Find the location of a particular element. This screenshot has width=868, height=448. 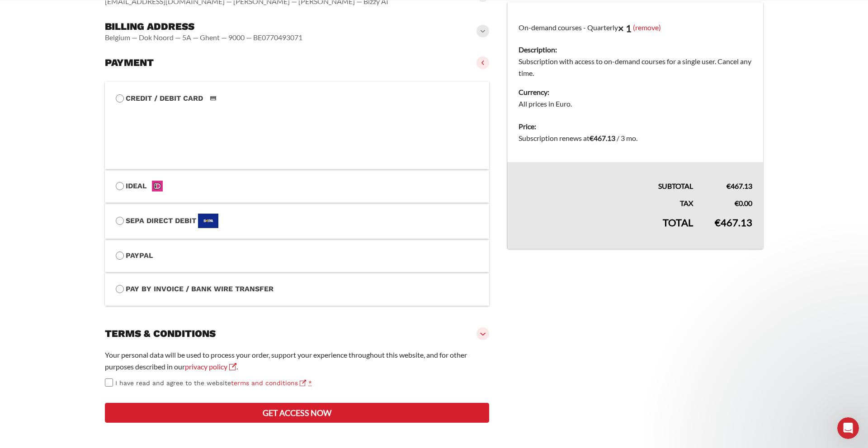

dt: Currency: is located at coordinates (635, 92).